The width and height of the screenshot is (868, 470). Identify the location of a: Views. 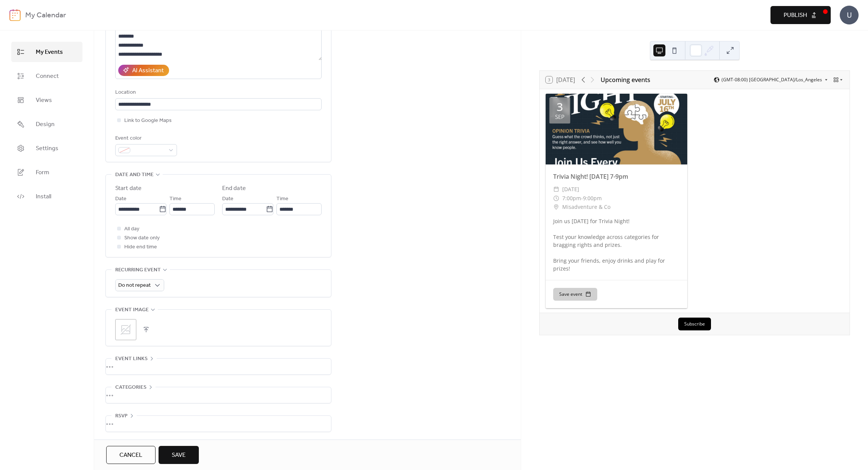
(46, 100).